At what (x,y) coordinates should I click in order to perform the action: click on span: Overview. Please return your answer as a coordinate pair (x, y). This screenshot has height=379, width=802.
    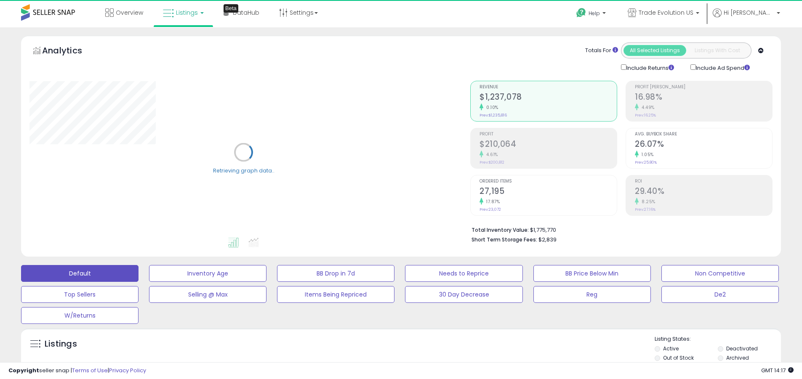
    Looking at the image, I should click on (129, 13).